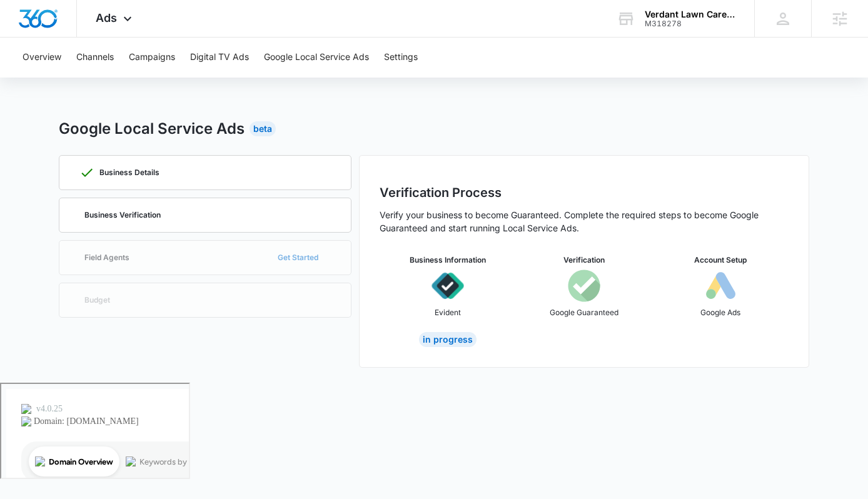 Image resolution: width=868 pixels, height=499 pixels. I want to click on div: account id, so click(690, 24).